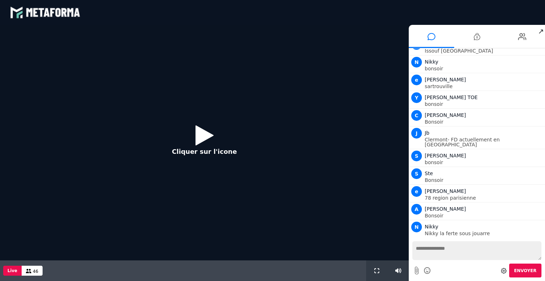 This screenshot has height=281, width=545. What do you see at coordinates (204, 151) in the screenshot?
I see `p: Cliquer sur l'icone` at bounding box center [204, 151].